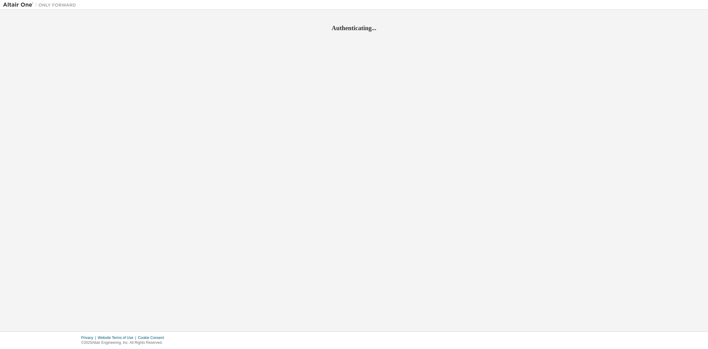 The image size is (708, 349). What do you see at coordinates (152, 337) in the screenshot?
I see `div: Cookie Consent` at bounding box center [152, 337].